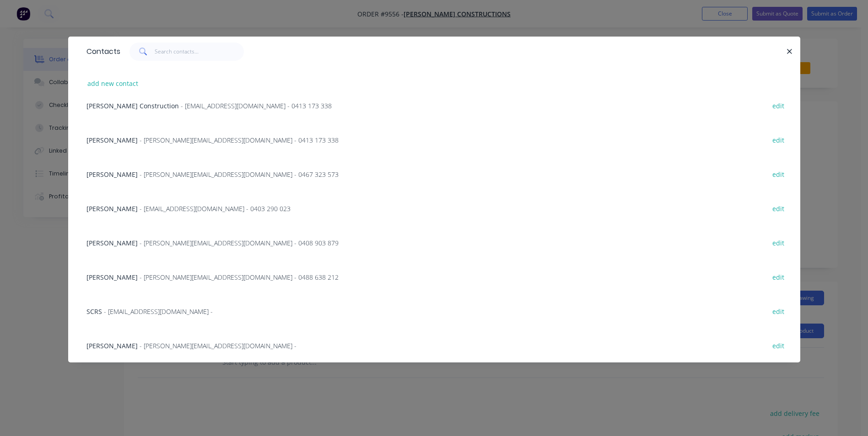 This screenshot has width=868, height=436. What do you see at coordinates (101, 52) in the screenshot?
I see `div: Contacts` at bounding box center [101, 52].